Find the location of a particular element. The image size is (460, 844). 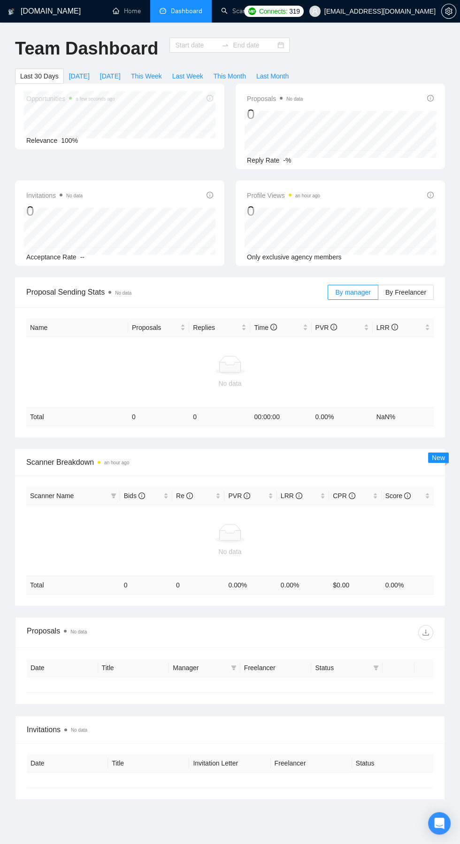

button: download is located at coordinates (426, 632).